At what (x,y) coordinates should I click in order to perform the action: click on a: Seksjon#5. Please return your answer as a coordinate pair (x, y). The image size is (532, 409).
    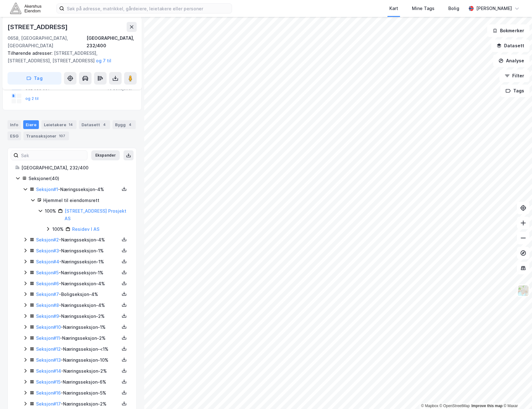
    Looking at the image, I should click on (48, 273).